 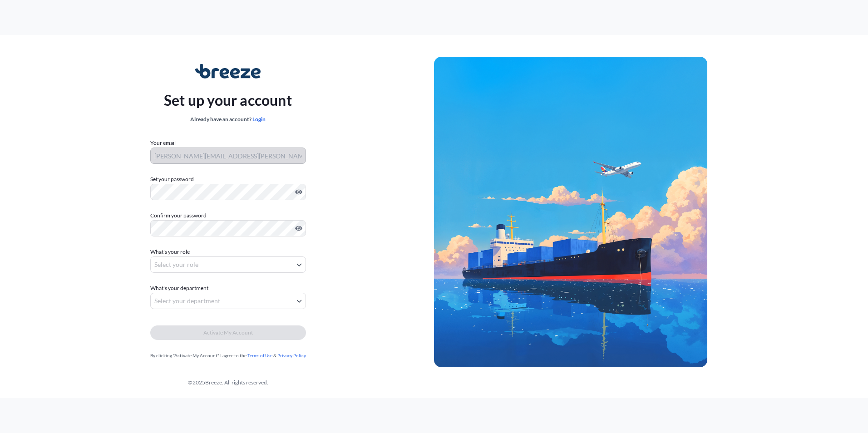 I want to click on label: Your email, so click(x=163, y=143).